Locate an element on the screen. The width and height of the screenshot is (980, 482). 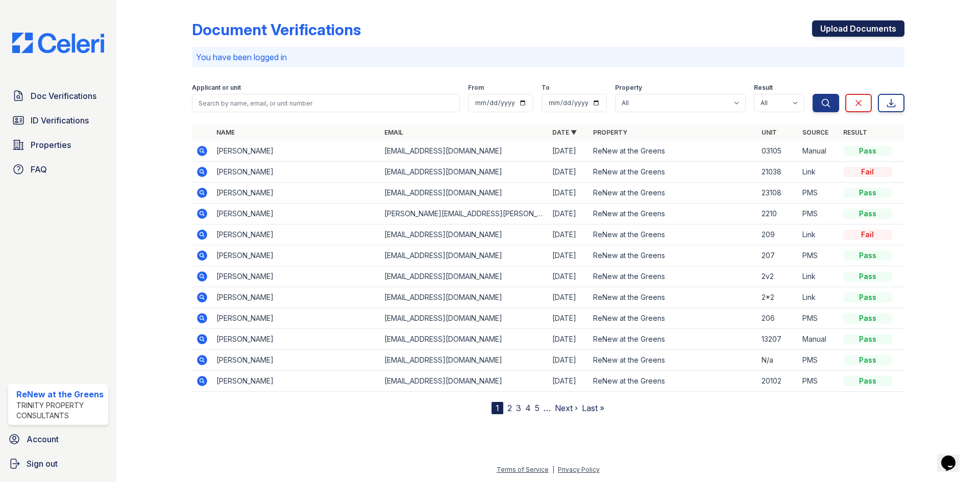
td: 03105 is located at coordinates (778, 151).